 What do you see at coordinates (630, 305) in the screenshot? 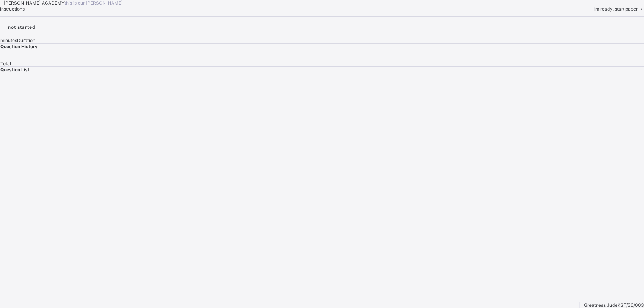
I see `span: KST/36/003` at bounding box center [630, 305].